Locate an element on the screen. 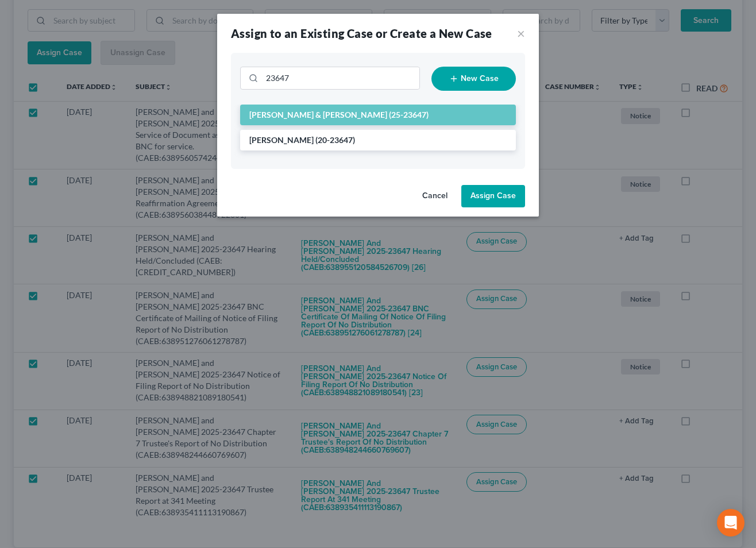 Image resolution: width=756 pixels, height=548 pixels. span: (25-23647) is located at coordinates (409, 114).